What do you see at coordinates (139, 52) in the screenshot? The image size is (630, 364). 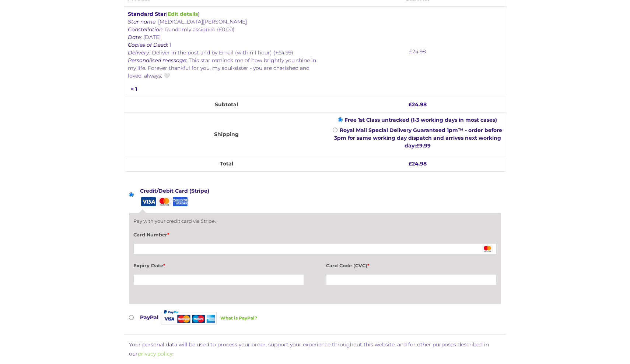 I see `i: Delivery` at bounding box center [139, 52].